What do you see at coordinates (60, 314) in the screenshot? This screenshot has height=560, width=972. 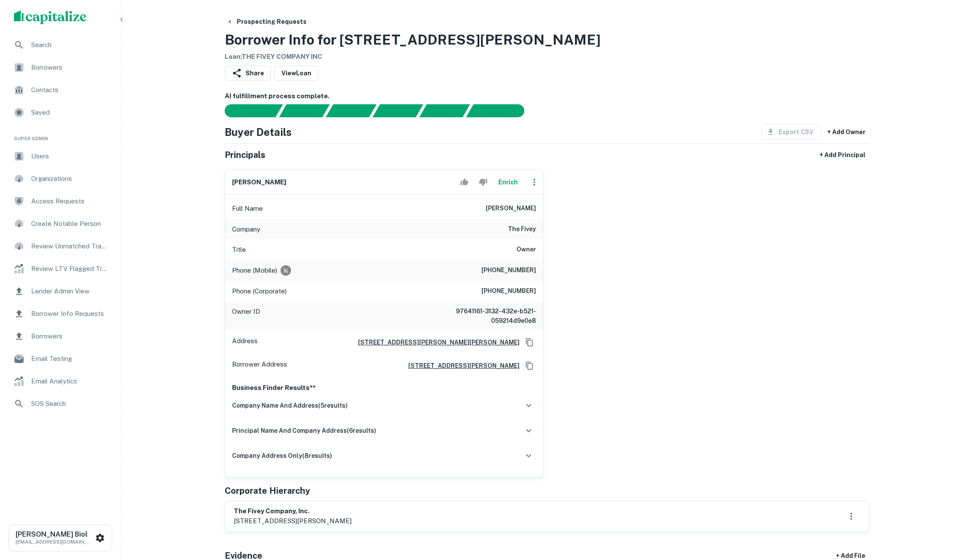 I see `a: Borrower Info Requests` at bounding box center [60, 314].